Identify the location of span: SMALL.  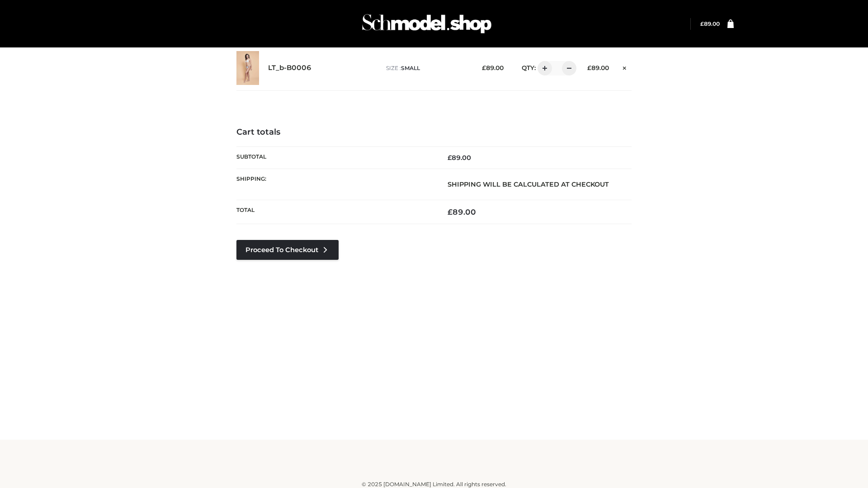
(411, 68).